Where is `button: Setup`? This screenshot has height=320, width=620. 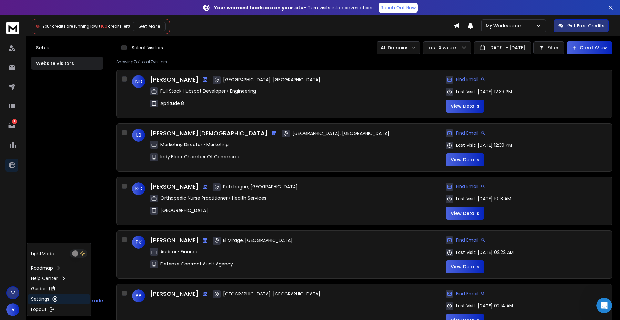
button: Setup is located at coordinates (67, 48).